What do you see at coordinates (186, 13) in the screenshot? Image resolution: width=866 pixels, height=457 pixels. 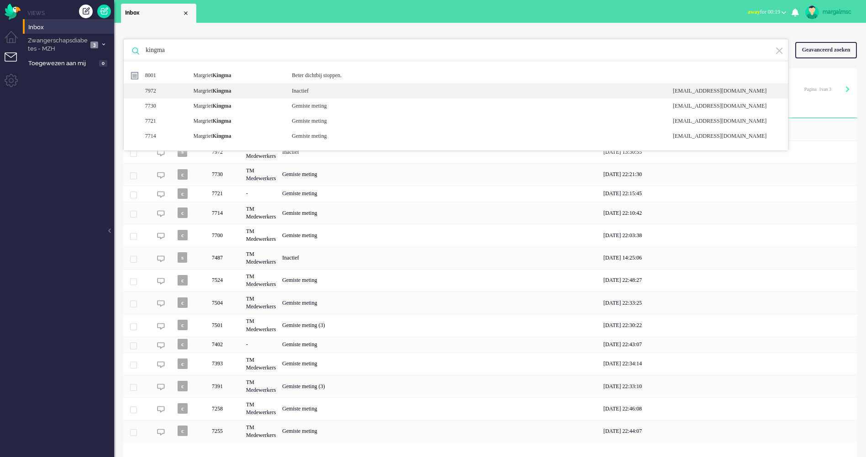 I see `div: Close tab` at bounding box center [186, 13].